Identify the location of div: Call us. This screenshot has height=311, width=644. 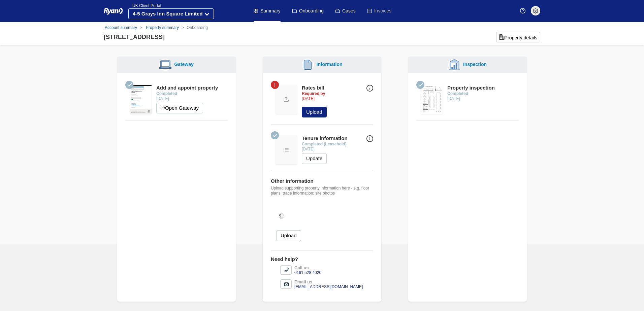
(308, 268).